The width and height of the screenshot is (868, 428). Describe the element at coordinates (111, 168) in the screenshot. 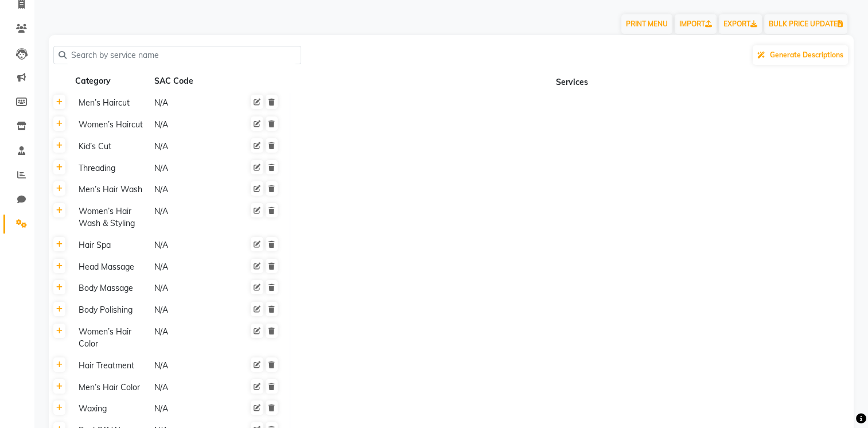

I see `div: Threading` at that location.